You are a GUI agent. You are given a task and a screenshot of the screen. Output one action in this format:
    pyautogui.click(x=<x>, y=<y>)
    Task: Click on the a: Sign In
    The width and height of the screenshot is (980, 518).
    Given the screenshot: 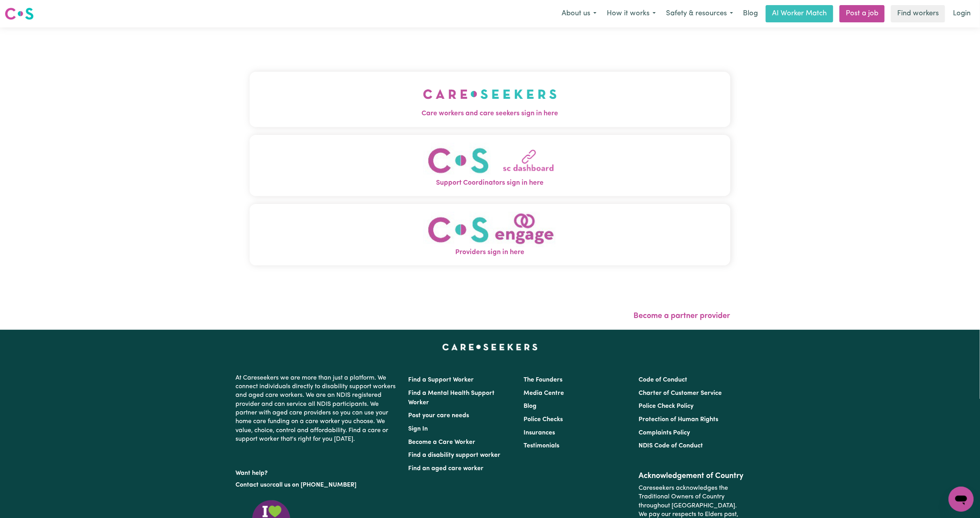 What is the action you would take?
    pyautogui.click(x=419, y=429)
    